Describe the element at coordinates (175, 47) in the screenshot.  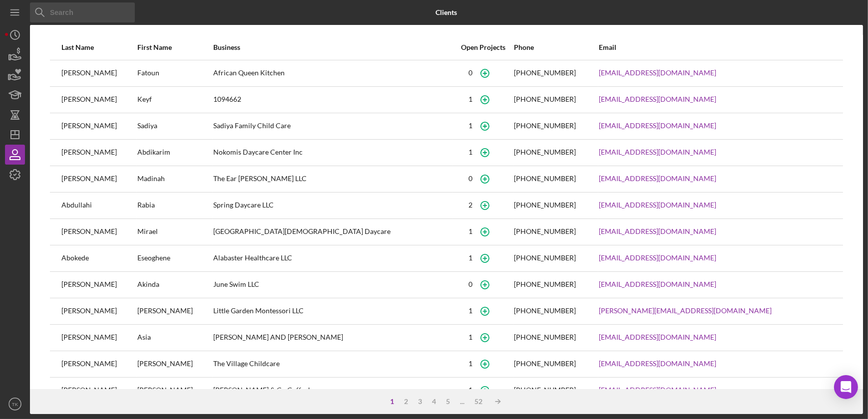
I see `div: First Name` at that location.